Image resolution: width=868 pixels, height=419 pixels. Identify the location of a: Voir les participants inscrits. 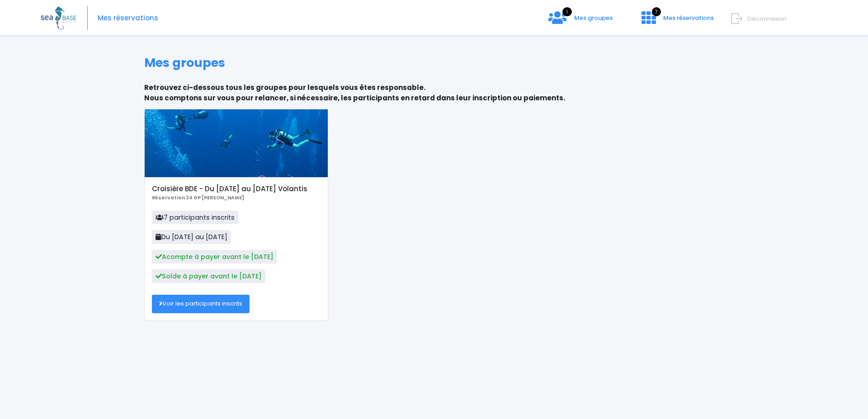
(201, 304).